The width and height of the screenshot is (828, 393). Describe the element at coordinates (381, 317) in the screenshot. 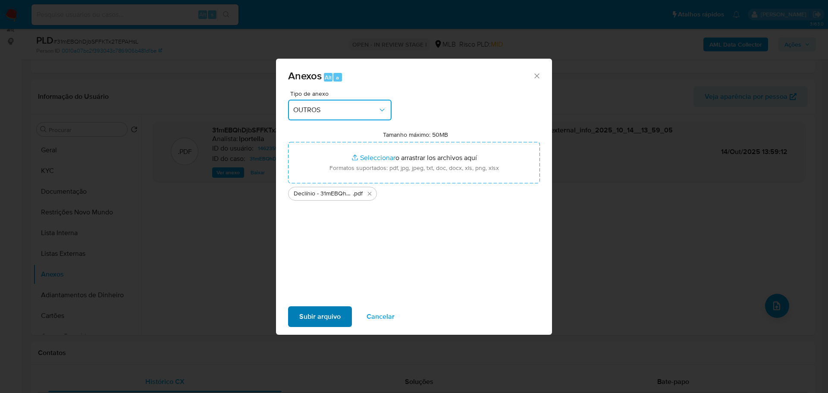

I see `span: Cancelar` at that location.